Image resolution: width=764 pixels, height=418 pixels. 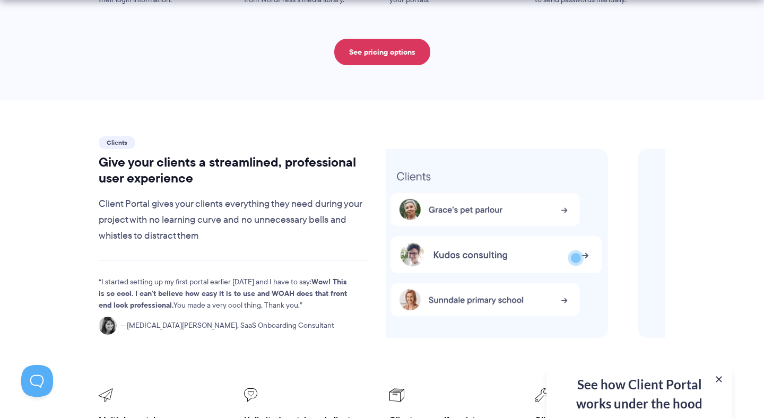 I want to click on p: Client Portal gives your clients everything they need during your project with no learning curve ..., so click(x=233, y=220).